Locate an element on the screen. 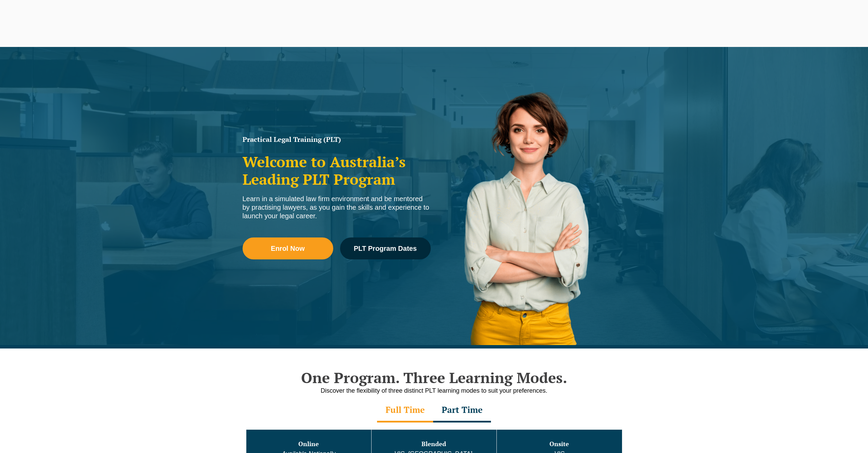  h3: Online is located at coordinates (308, 444).